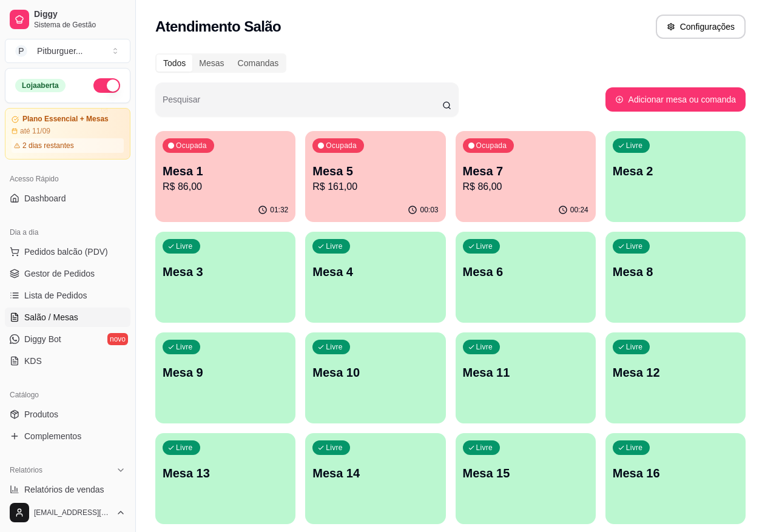  Describe the element at coordinates (56, 295) in the screenshot. I see `span: Lista de Pedidos` at that location.